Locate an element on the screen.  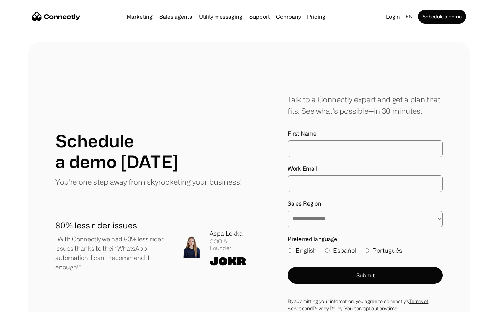
label: Work Email is located at coordinates (366, 168).